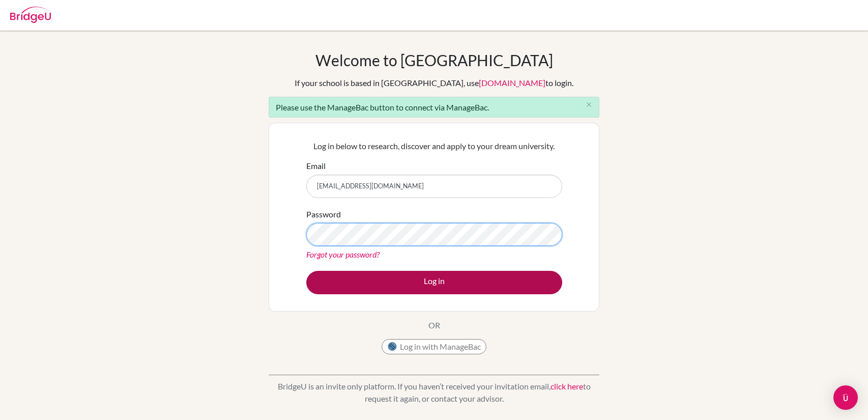  I want to click on img: Bridge-U, so click(30, 15).